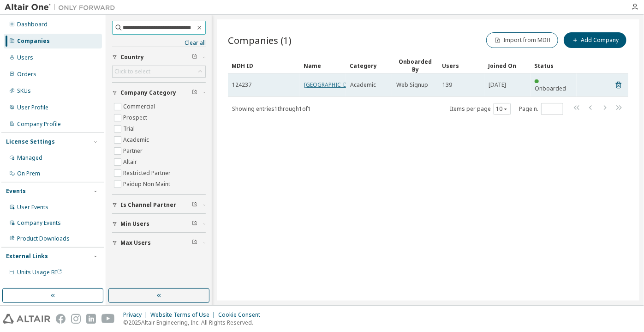  Describe the element at coordinates (148, 205) in the screenshot. I see `span: Is Channel Partner` at that location.